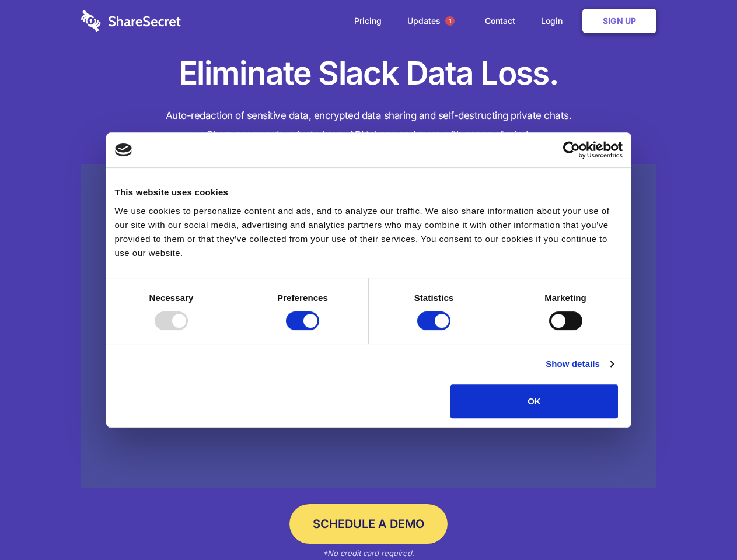  I want to click on a: Pricing, so click(368, 21).